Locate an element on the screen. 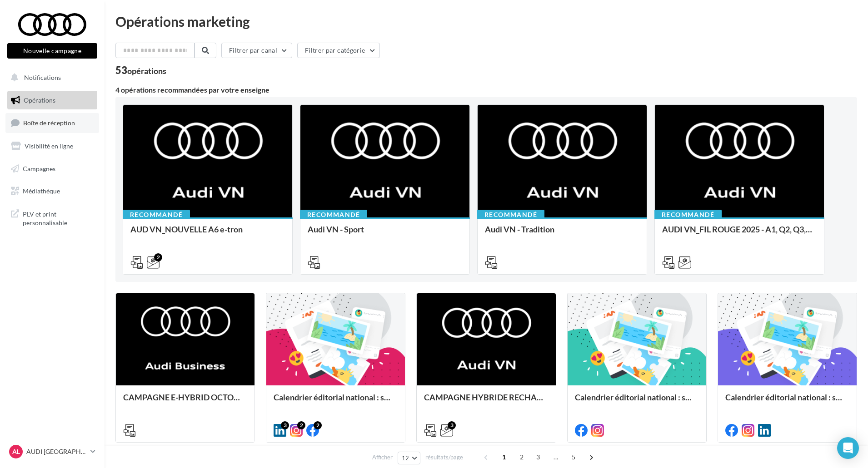 This screenshot has height=468, width=868. span: Médiathèque is located at coordinates (41, 191).